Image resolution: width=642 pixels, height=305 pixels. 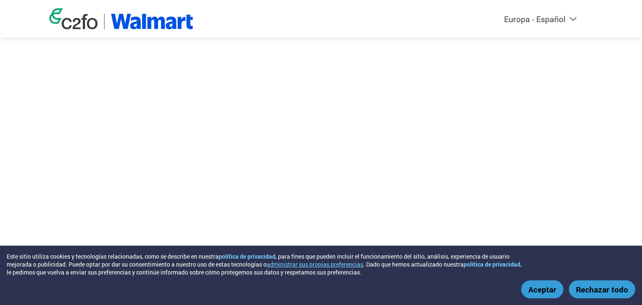 What do you see at coordinates (542, 289) in the screenshot?
I see `button: Aceptar` at bounding box center [542, 289].